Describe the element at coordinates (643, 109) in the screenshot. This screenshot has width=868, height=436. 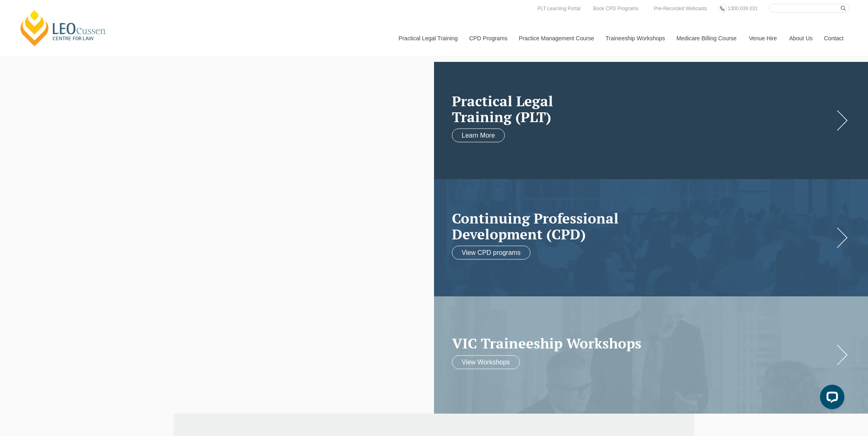
I see `h2: Practical Legal Training (PLT)` at that location.